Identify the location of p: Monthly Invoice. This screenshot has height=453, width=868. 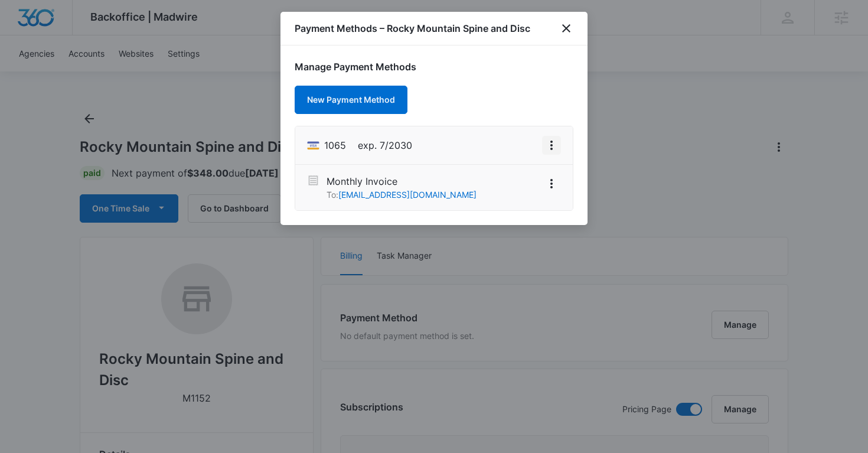
(401, 181).